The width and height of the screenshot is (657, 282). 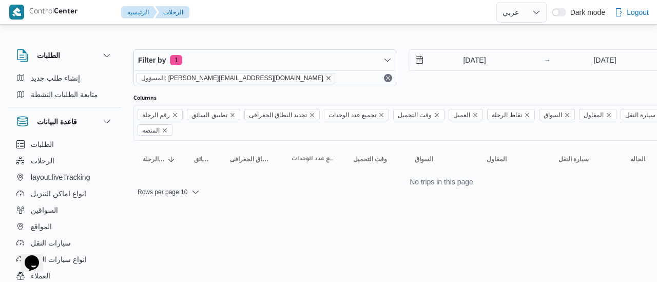 I want to click on span: Dark mode, so click(x=585, y=12).